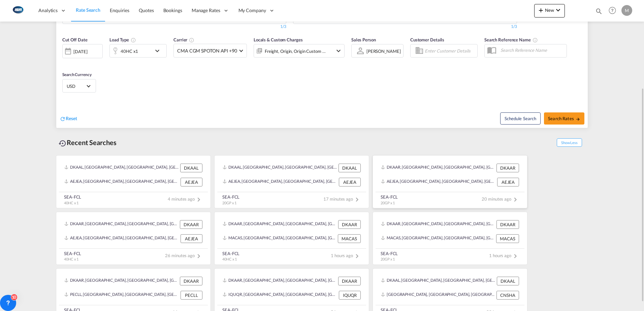  I want to click on span: New, so click(549, 10).